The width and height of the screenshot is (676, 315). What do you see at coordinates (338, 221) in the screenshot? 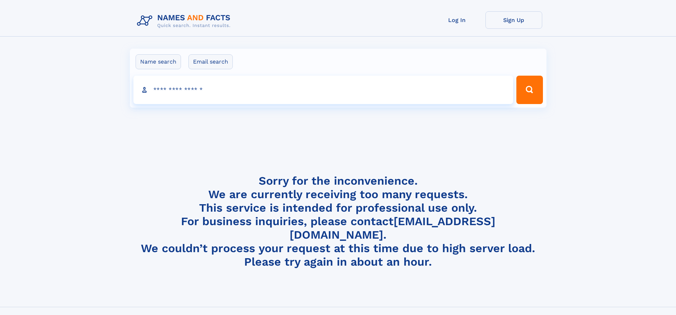
I see `h4: Sorry for the inconvenience. We are currently receiving too many requests. This service is intend...` at bounding box center [338, 221].